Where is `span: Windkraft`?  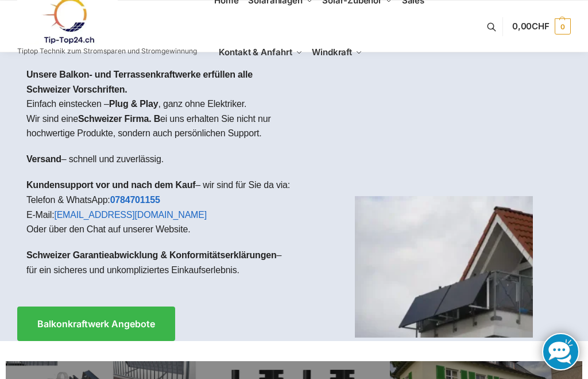
span: Windkraft is located at coordinates (332, 52).